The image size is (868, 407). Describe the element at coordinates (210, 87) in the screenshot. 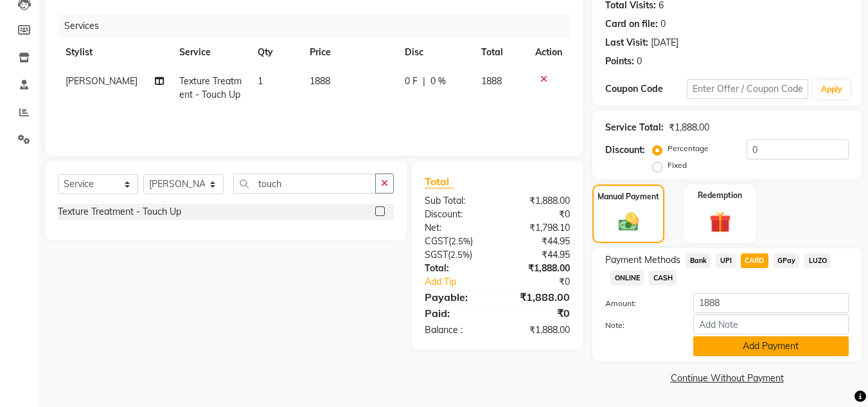

I see `span: Texture Treatment - Touch Up` at that location.